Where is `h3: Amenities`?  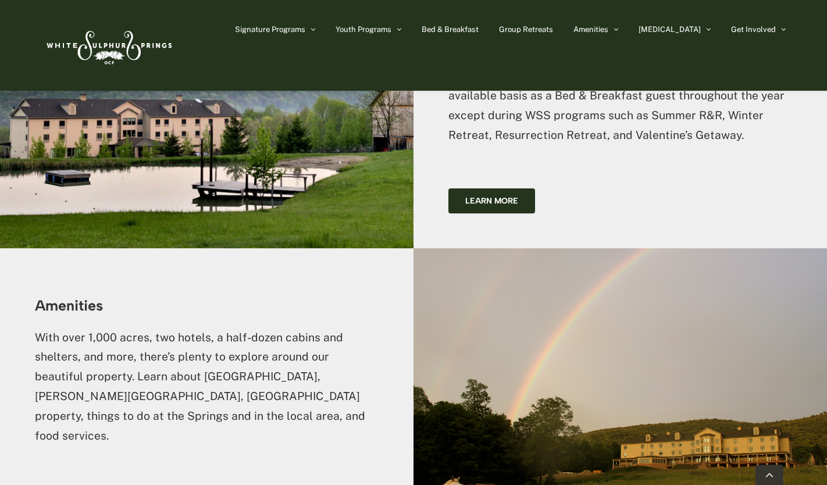
h3: Amenities is located at coordinates (207, 305).